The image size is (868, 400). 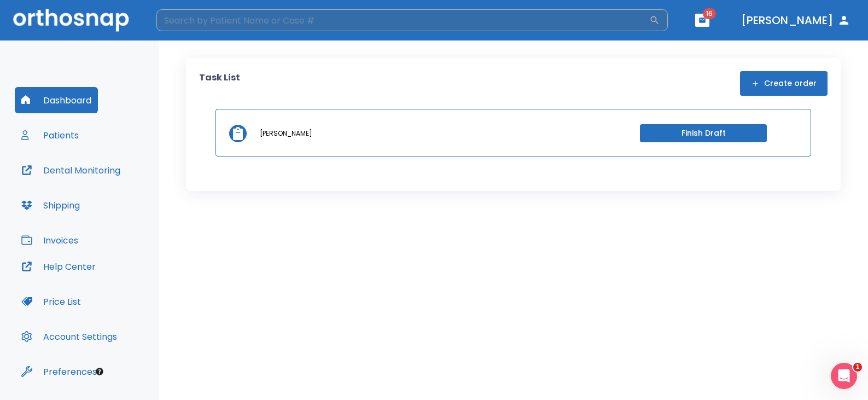 I want to click on a: Patients, so click(x=50, y=135).